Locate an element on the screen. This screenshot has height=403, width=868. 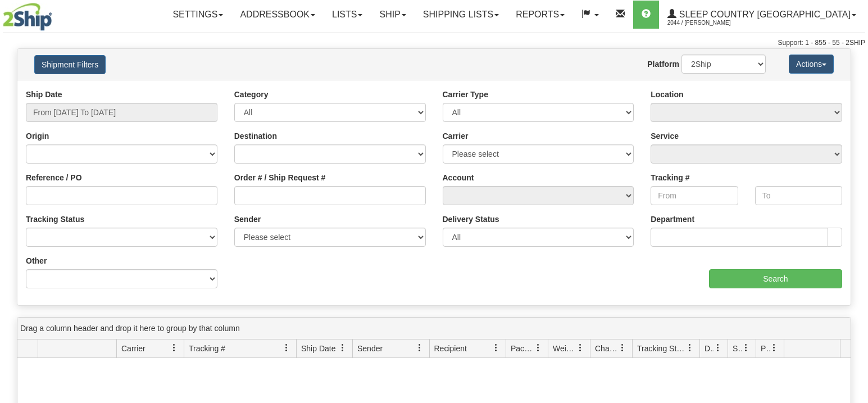
a: Reports is located at coordinates (540, 15).